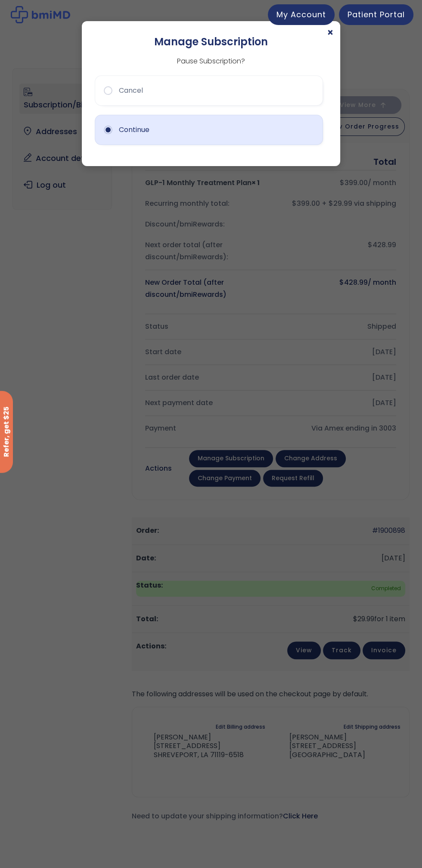 This screenshot has height=868, width=422. I want to click on button: Continue, so click(209, 129).